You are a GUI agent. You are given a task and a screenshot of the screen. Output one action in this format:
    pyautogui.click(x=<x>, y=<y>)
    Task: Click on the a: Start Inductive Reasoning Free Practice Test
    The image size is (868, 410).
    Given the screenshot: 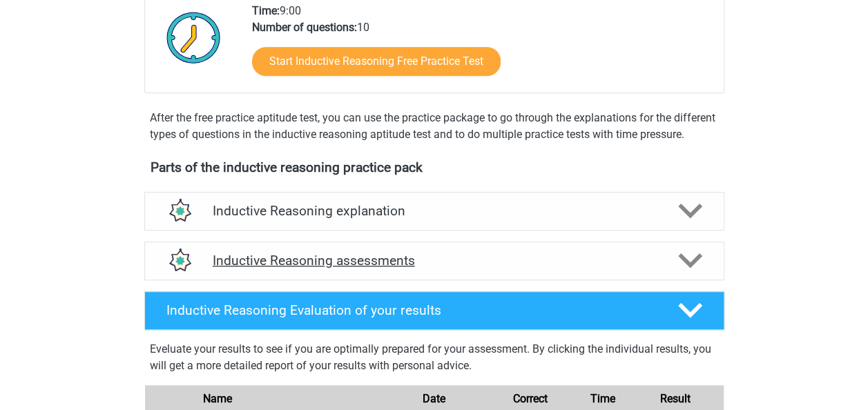 What is the action you would take?
    pyautogui.click(x=376, y=61)
    